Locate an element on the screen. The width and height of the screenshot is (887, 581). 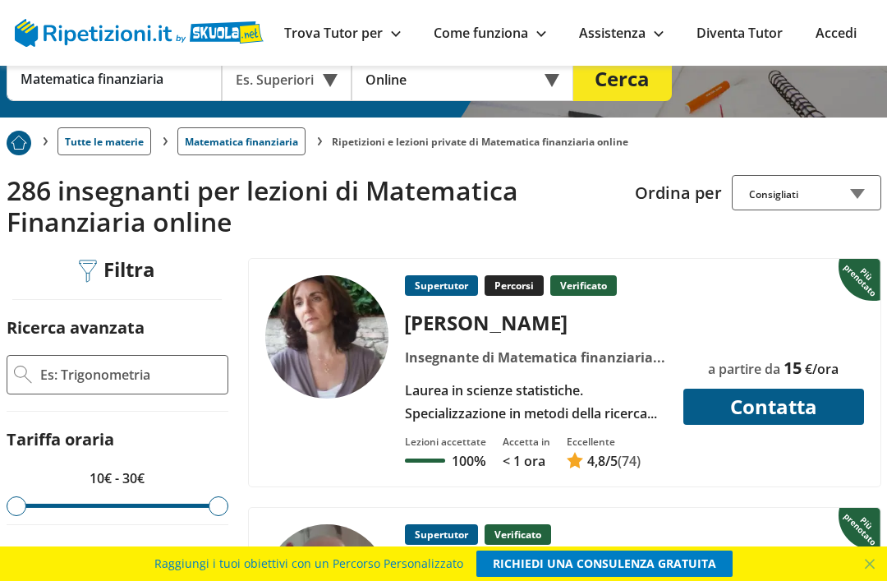
label: Ordina per is located at coordinates (678, 192).